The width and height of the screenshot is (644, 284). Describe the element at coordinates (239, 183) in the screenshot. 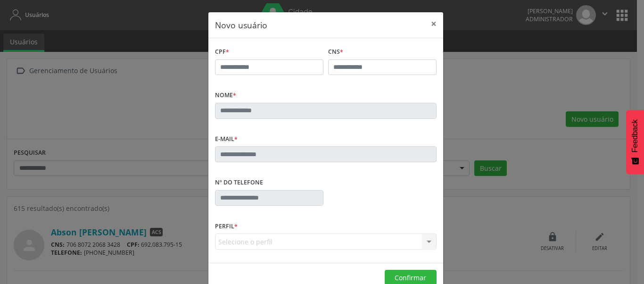

I see `label: Nº do Telefone` at that location.